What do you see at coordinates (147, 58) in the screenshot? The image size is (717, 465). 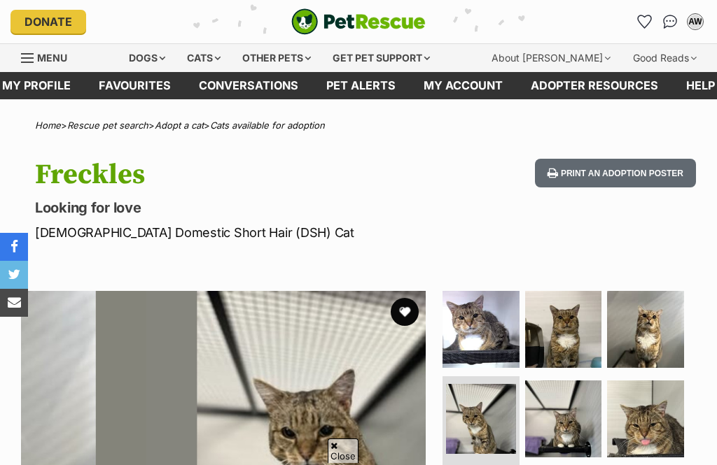 I see `div: Dogs` at bounding box center [147, 58].